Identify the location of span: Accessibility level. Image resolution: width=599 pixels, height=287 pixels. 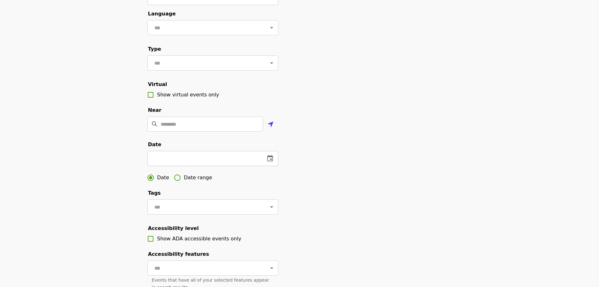
(173, 228).